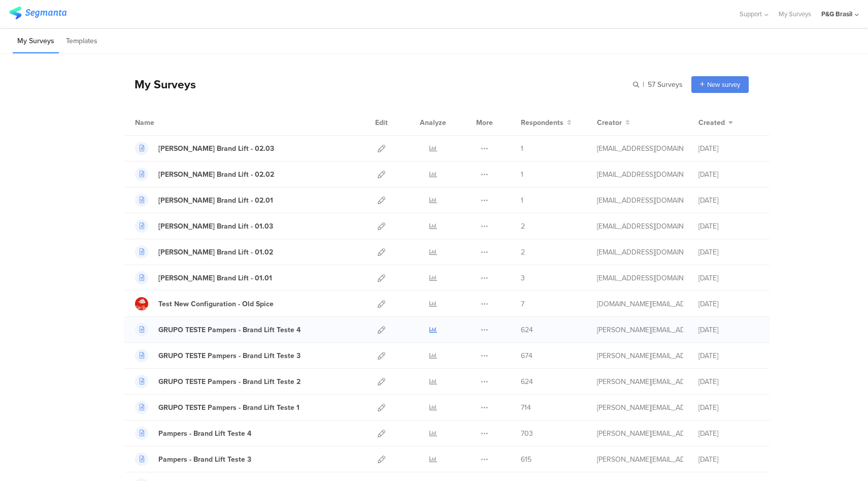  I want to click on div: Vick Brand Lift - 02.02, so click(216, 174).